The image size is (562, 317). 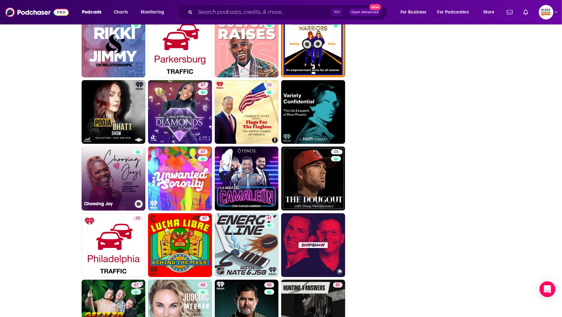 What do you see at coordinates (547, 12) in the screenshot?
I see `span: Logged in as blackpodcastingawards` at bounding box center [547, 12].